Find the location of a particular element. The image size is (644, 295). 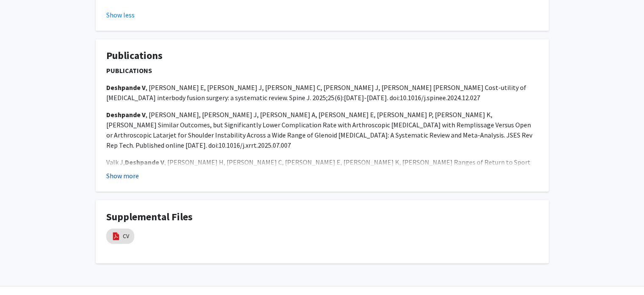

button: Show less is located at coordinates (120, 15).